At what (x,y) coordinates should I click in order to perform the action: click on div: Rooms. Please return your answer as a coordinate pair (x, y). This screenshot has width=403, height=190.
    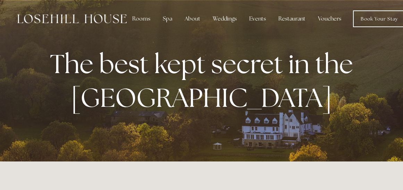
    Looking at the image, I should click on (141, 19).